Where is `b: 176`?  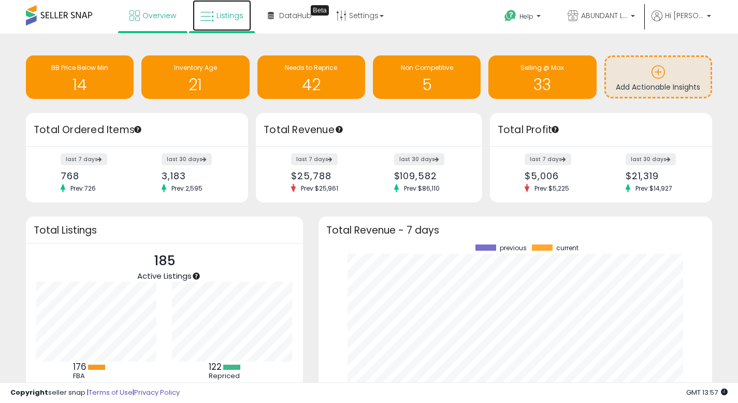 b: 176 is located at coordinates (80, 367).